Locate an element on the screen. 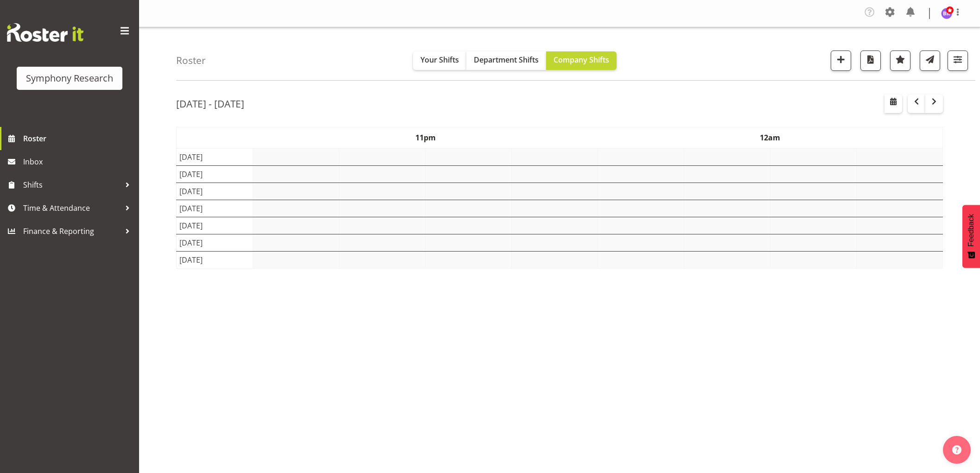  span: Your Shifts is located at coordinates (440, 60).